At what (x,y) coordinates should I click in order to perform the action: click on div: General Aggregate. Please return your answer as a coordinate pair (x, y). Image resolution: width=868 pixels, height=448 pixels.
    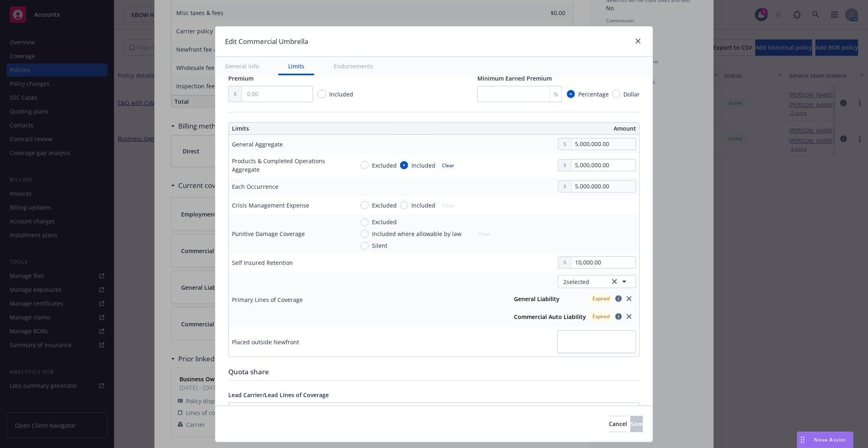
    Looking at the image, I should click on (257, 144).